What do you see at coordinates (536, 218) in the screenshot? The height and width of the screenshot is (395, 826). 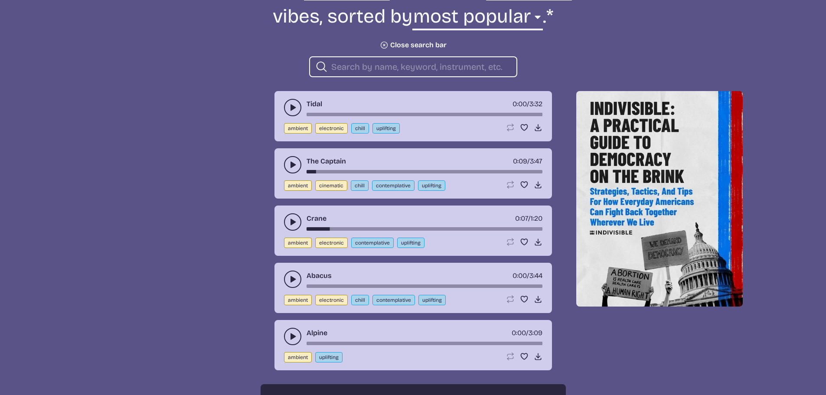 I see `span: 1:20` at bounding box center [536, 218].